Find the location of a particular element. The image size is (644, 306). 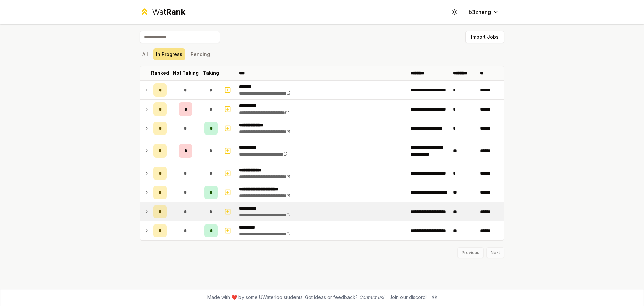

span: Made with ❤️ by some UWaterloo students. Got ideas or feedback? is located at coordinates (296, 297).